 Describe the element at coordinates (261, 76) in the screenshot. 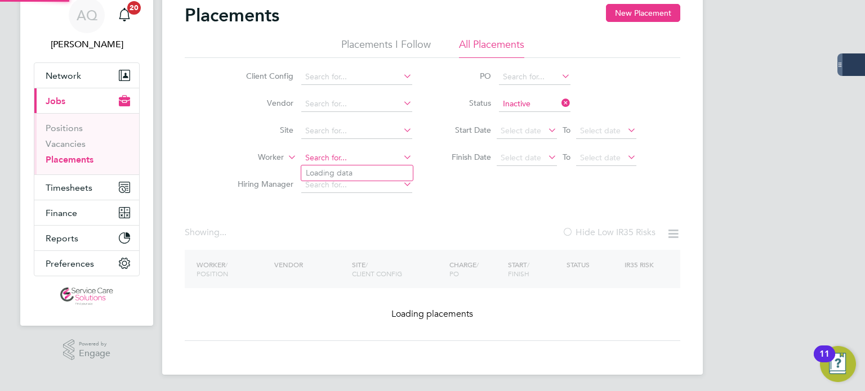

I see `label: Client Config` at that location.